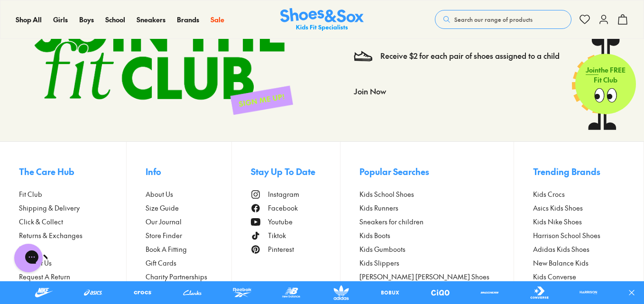 This screenshot has width=644, height=304. I want to click on span: Pinterest, so click(281, 249).